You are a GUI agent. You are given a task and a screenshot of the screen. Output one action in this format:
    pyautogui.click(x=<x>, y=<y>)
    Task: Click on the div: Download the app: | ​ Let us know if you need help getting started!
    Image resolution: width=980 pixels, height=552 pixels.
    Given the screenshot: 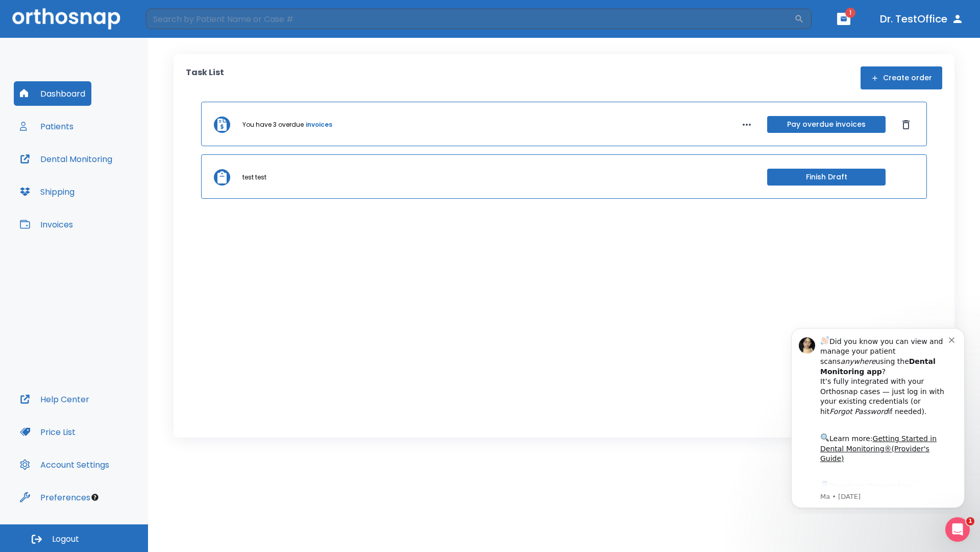 What is the action you would take?
    pyautogui.click(x=109, y=187)
    